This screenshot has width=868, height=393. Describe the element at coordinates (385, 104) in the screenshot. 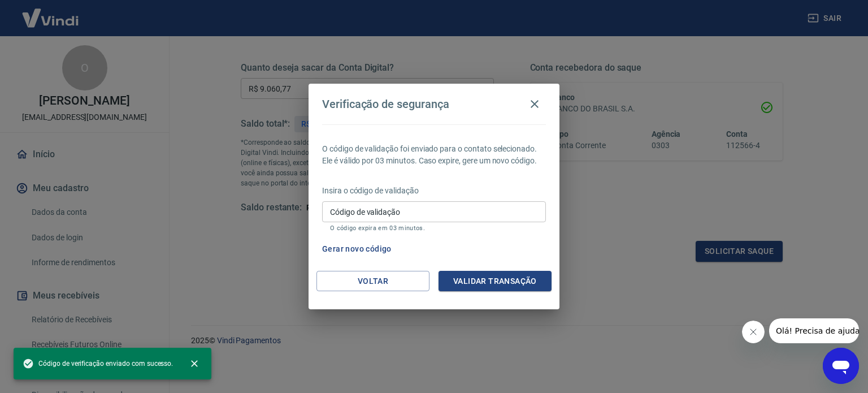

I see `h4: Verificação de segurança` at that location.